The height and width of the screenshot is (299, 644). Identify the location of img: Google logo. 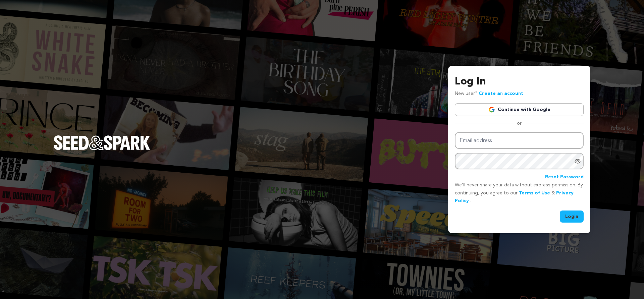
(491, 109).